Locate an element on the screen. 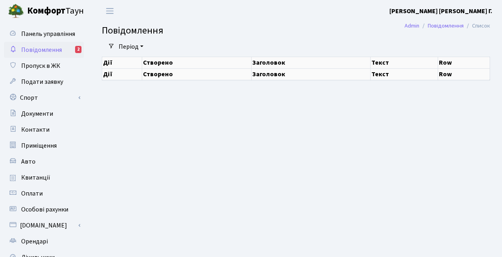 The height and width of the screenshot is (257, 502). span: Пропуск в ЖК is located at coordinates (41, 66).